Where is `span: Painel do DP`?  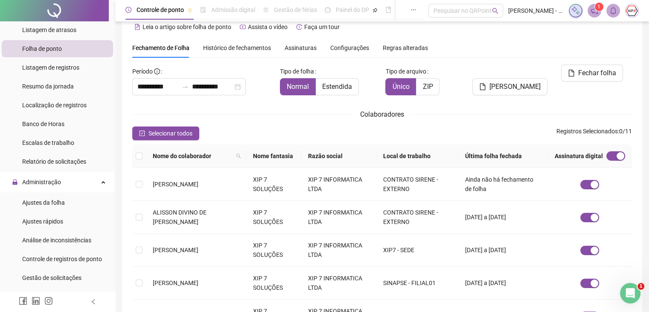 span: Painel do DP is located at coordinates (353, 10).